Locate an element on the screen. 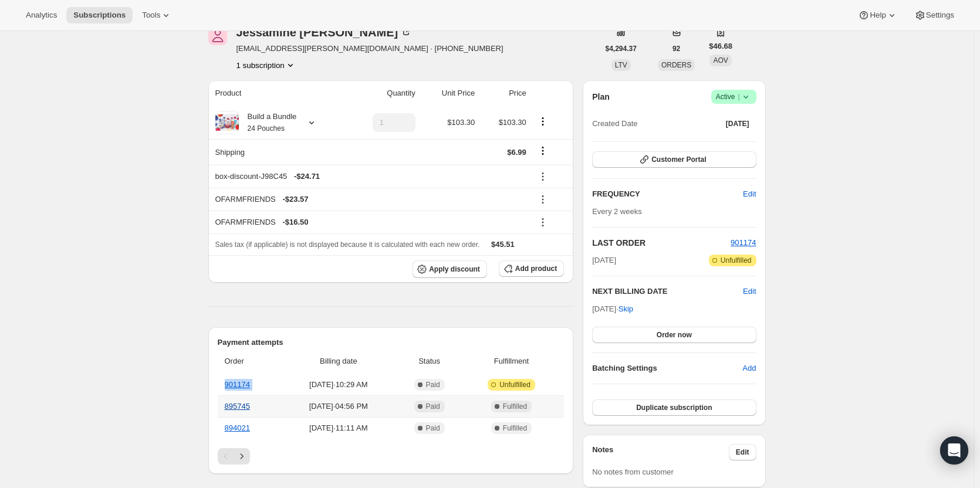 The height and width of the screenshot is (488, 980). span: Help is located at coordinates (877, 15).